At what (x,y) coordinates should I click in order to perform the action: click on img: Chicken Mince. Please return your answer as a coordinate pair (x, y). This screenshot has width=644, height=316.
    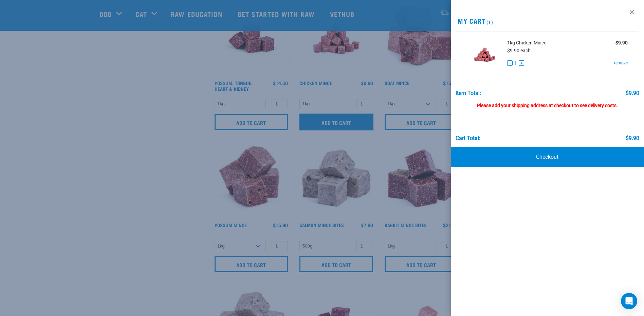
    Looking at the image, I should click on (485, 54).